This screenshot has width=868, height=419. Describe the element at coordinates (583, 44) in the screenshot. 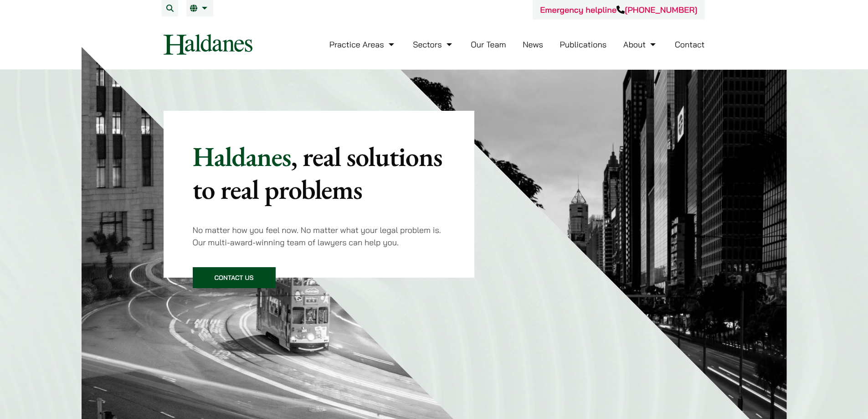

I see `a: Publications` at that location.